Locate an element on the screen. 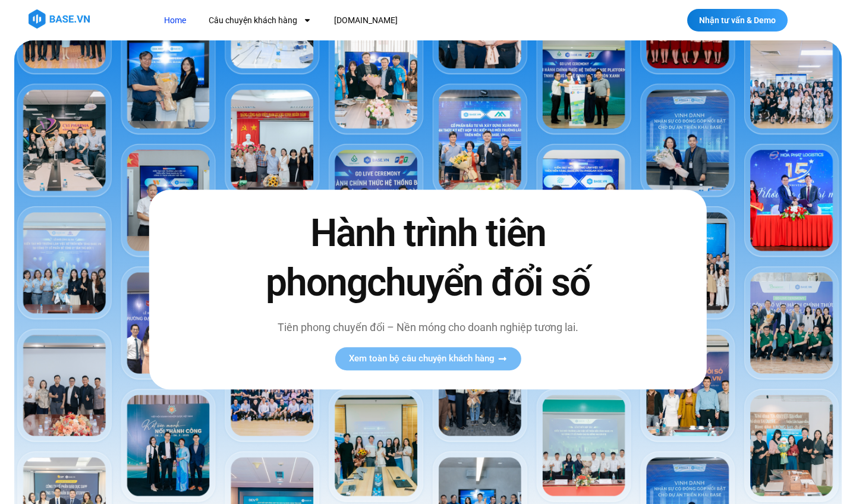 The image size is (856, 504). h2: Hành trình tiên phong is located at coordinates (428, 258).